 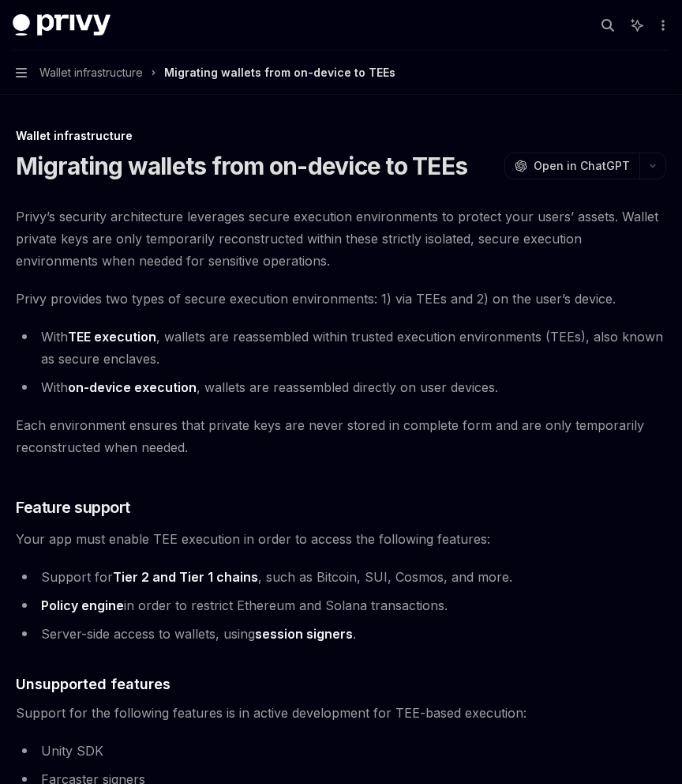 I want to click on a: Policy engine, so click(x=82, y=605).